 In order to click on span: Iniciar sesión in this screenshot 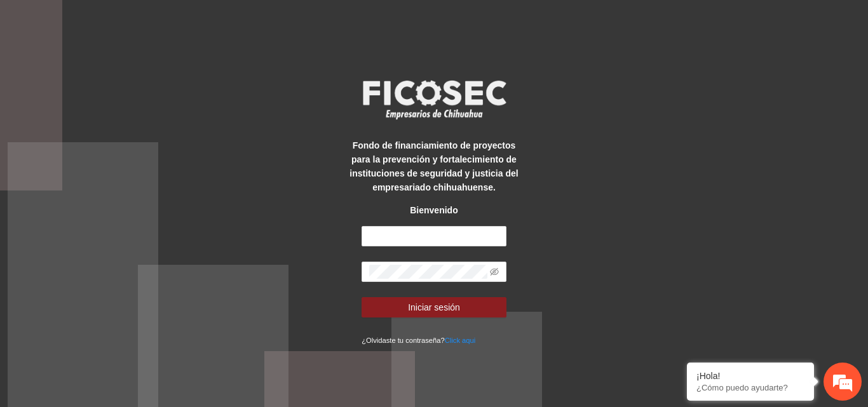, I will do `click(434, 307)`.